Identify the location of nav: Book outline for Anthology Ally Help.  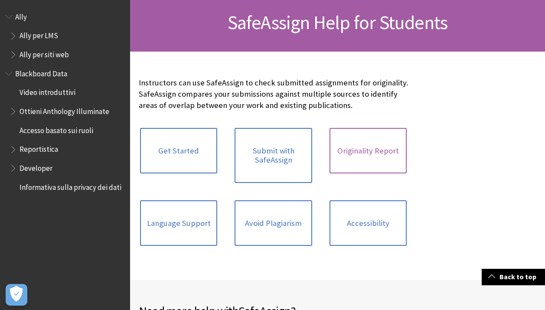
(65, 36).